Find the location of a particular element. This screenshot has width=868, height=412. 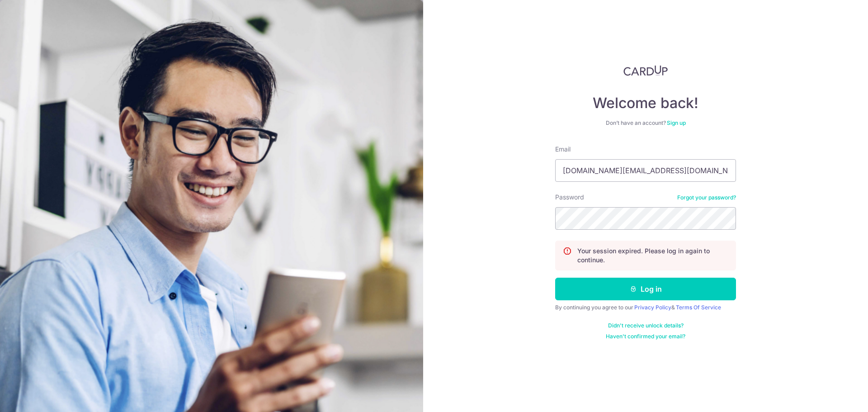

a: Didn't receive unlock details? is located at coordinates (646, 326).